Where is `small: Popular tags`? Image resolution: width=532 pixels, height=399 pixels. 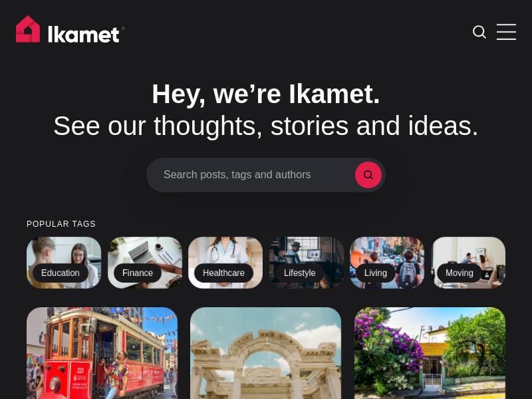 small: Popular tags is located at coordinates (266, 224).